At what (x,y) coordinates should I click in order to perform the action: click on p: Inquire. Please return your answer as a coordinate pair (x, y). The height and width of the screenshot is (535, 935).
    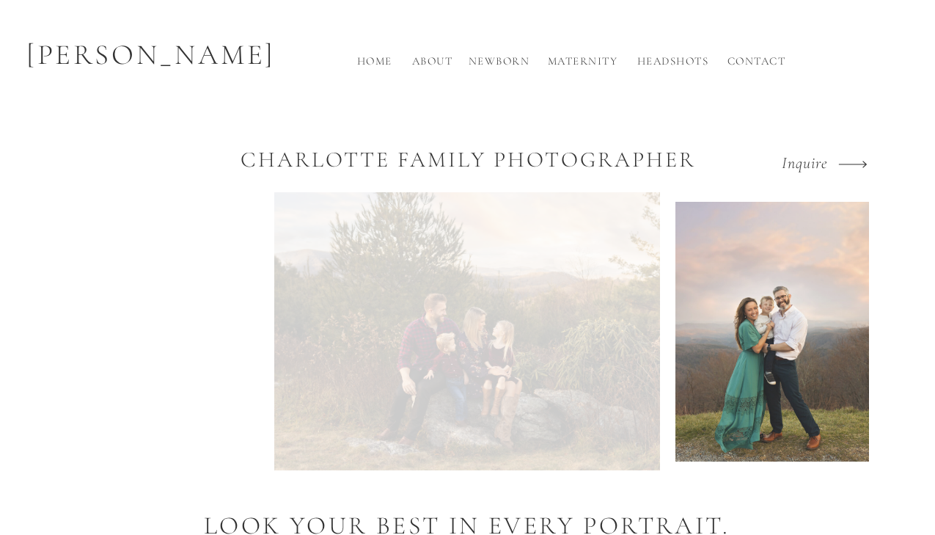
    Looking at the image, I should click on (817, 158).